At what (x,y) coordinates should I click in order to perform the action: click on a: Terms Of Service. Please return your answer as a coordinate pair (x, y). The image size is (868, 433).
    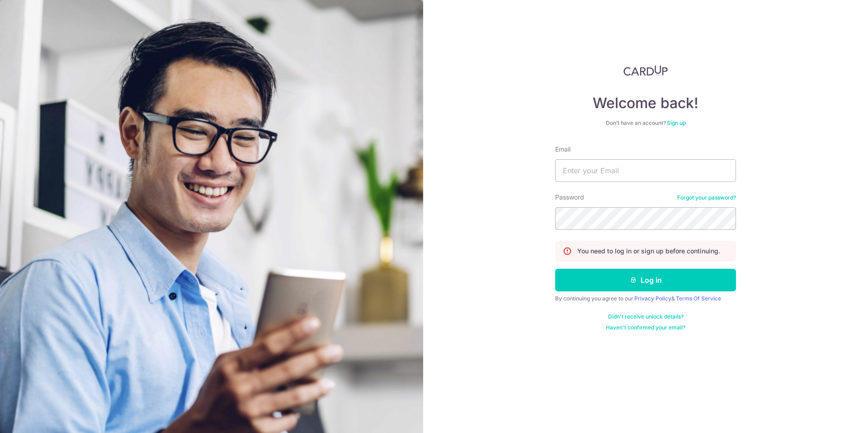
    Looking at the image, I should click on (699, 298).